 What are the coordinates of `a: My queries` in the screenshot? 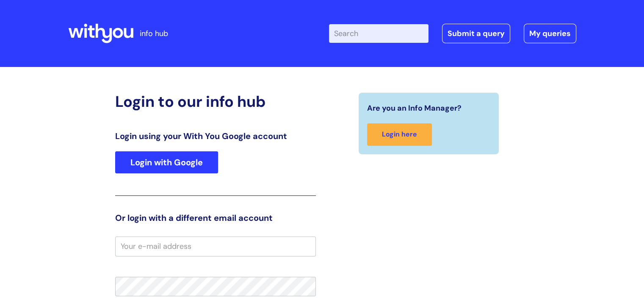 It's located at (550, 34).